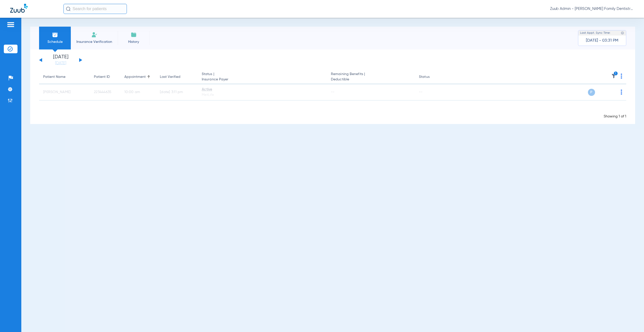 The width and height of the screenshot is (644, 332). What do you see at coordinates (614, 76) in the screenshot?
I see `img: filter.svg` at bounding box center [614, 76].